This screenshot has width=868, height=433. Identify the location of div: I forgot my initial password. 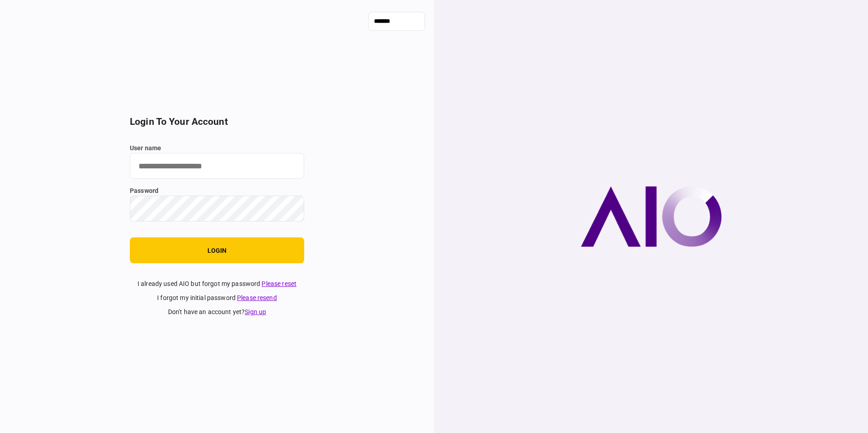
(217, 298).